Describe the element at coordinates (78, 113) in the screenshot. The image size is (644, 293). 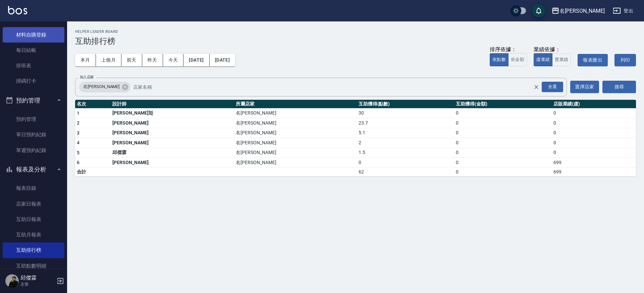
I see `span: 1` at that location.